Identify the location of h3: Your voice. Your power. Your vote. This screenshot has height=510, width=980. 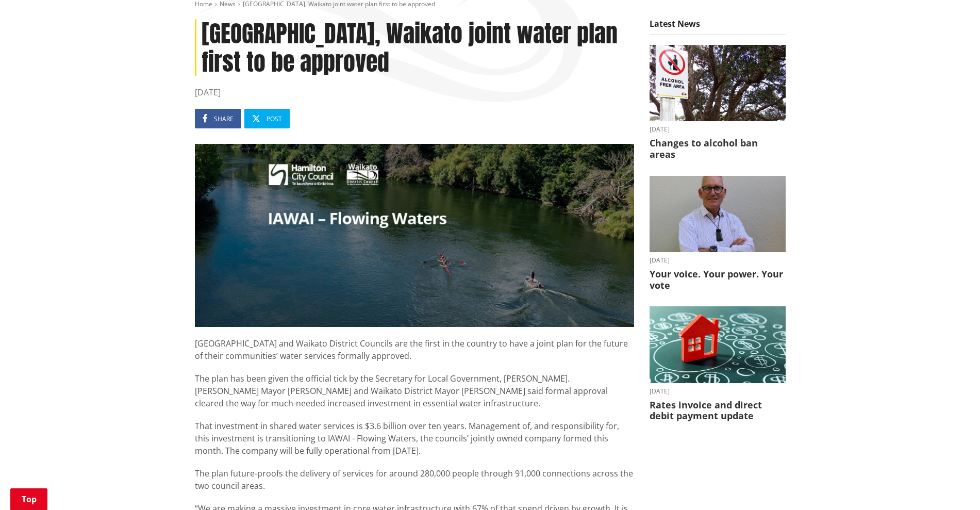
(717, 279).